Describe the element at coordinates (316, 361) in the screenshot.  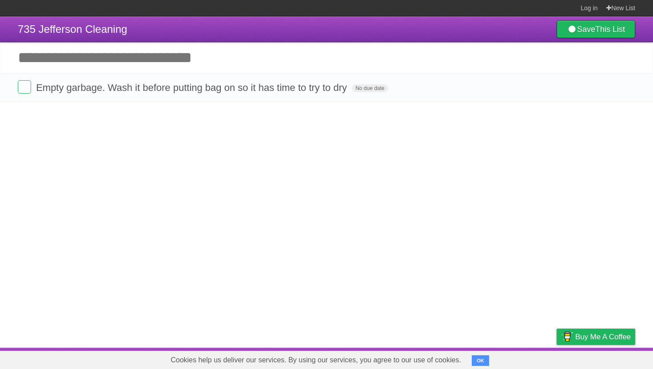
I see `span: Cookies help us deliver our services. By using our services, you agree to our use of cookies.` at that location.